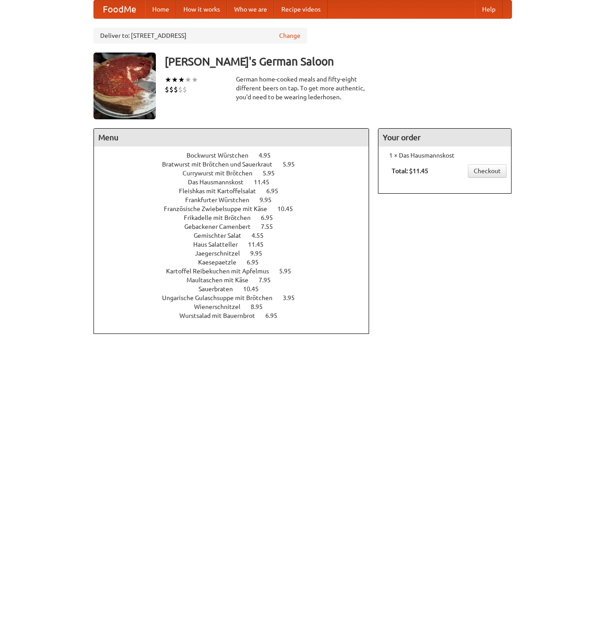 The width and height of the screenshot is (605, 630). I want to click on span: Gebackener Camenbert, so click(222, 226).